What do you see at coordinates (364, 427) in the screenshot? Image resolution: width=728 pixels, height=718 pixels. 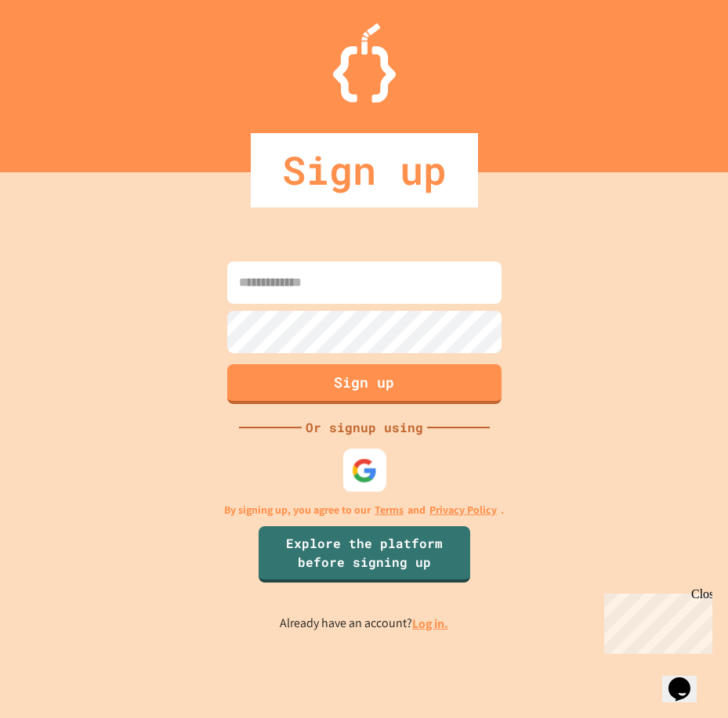 I see `div: Or signup using` at bounding box center [364, 427].